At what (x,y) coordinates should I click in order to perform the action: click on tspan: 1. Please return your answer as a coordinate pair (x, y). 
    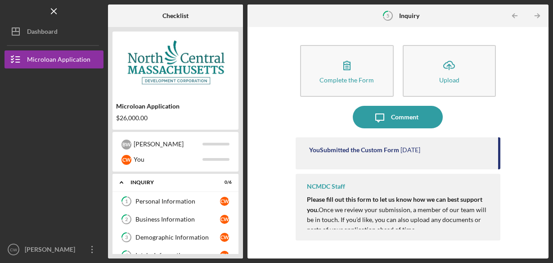
    Looking at the image, I should click on (126, 201).